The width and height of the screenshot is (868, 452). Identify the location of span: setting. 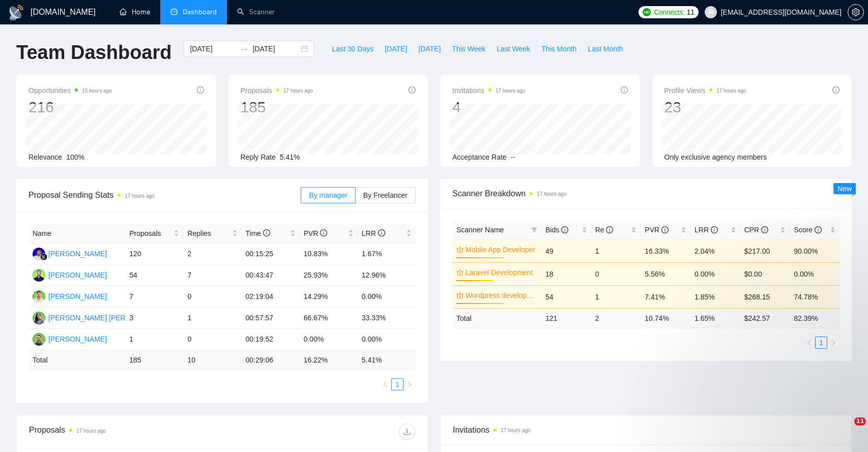
(855, 12).